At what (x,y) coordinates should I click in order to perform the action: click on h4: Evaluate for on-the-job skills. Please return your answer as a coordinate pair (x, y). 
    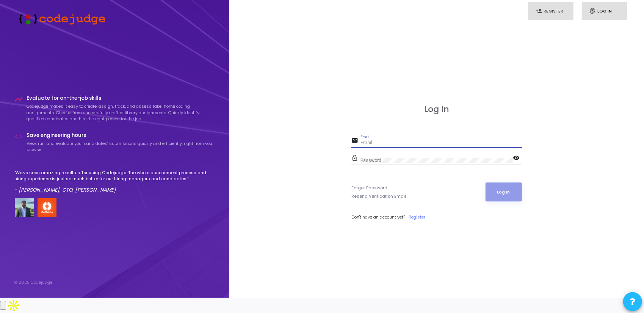
    Looking at the image, I should click on (121, 98).